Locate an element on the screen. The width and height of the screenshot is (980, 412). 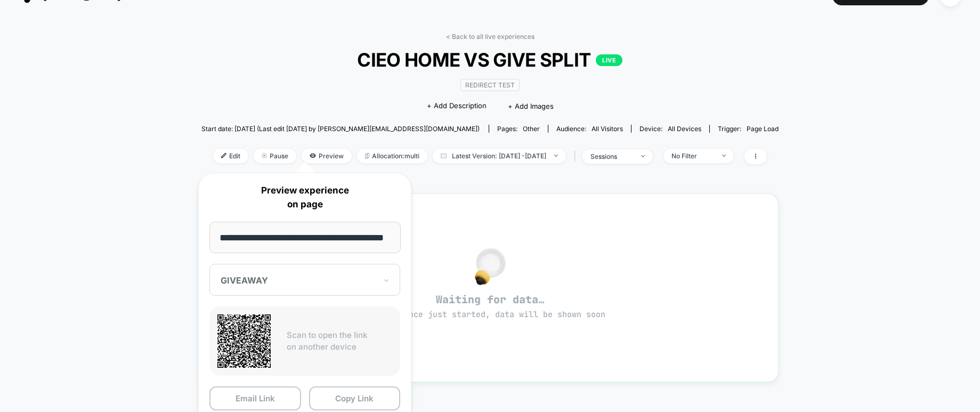
span: All Visitors is located at coordinates (607, 128).